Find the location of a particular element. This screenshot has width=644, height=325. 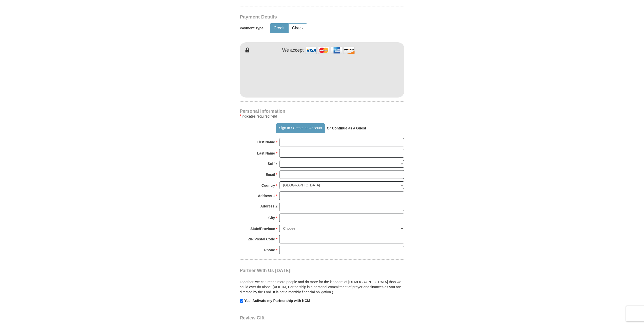

strong: Address 2 is located at coordinates (269, 206).